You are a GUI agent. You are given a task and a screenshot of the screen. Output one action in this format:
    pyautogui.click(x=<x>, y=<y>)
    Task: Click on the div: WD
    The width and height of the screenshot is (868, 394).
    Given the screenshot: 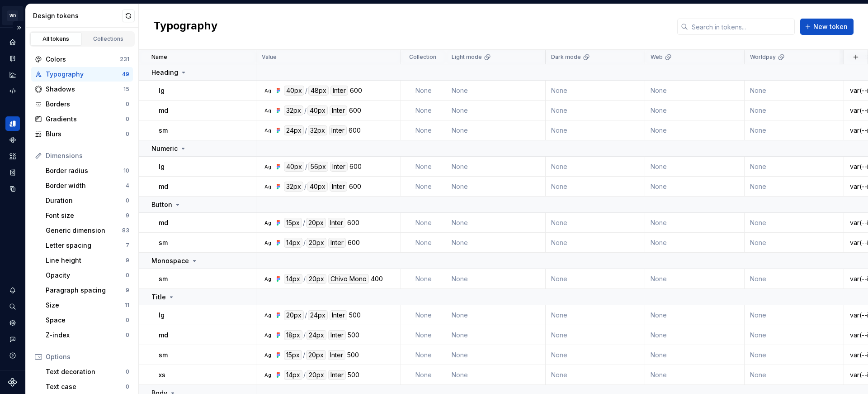 What is the action you would take?
    pyautogui.click(x=12, y=16)
    